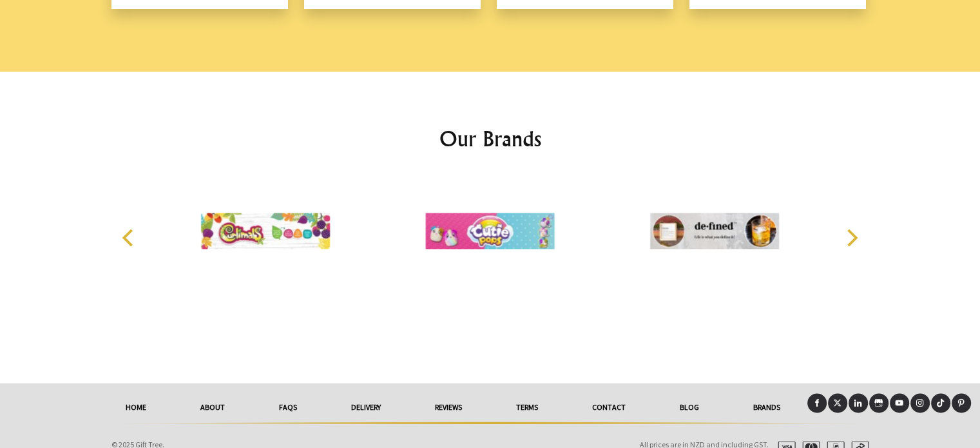  Describe the element at coordinates (489, 231) in the screenshot. I see `img: CUTIE POPS` at that location.